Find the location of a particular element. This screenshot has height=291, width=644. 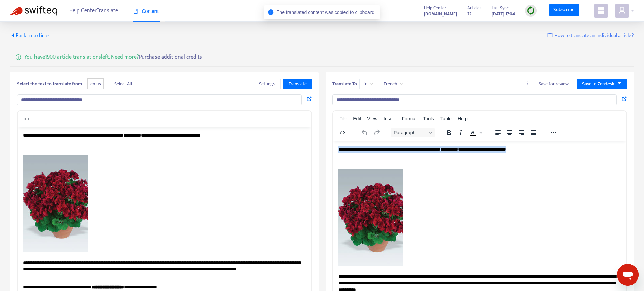

span: Table is located at coordinates (446, 119).